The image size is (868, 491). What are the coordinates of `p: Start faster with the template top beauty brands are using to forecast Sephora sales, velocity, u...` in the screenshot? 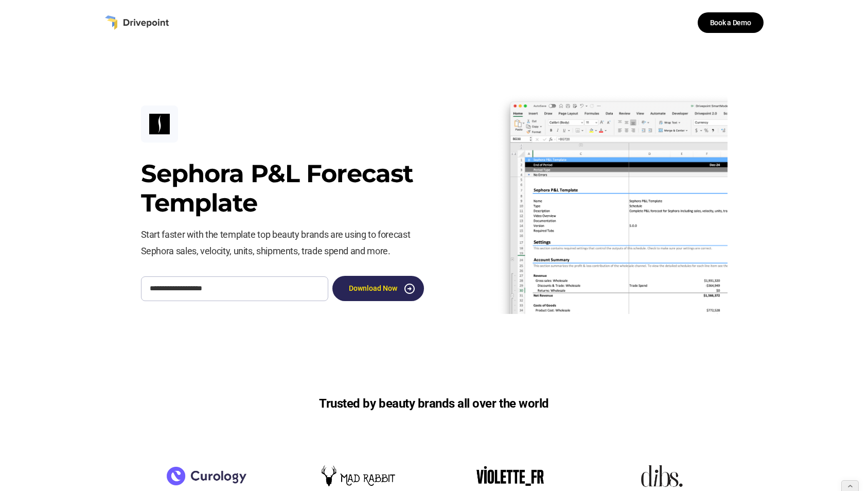 It's located at (282, 243).